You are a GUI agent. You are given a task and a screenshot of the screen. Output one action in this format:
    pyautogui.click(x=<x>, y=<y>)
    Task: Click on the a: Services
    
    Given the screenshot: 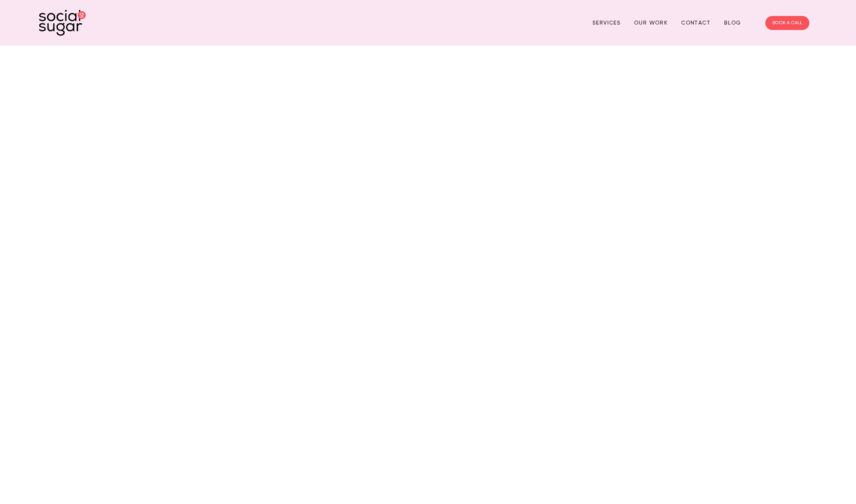 What is the action you would take?
    pyautogui.click(x=607, y=22)
    